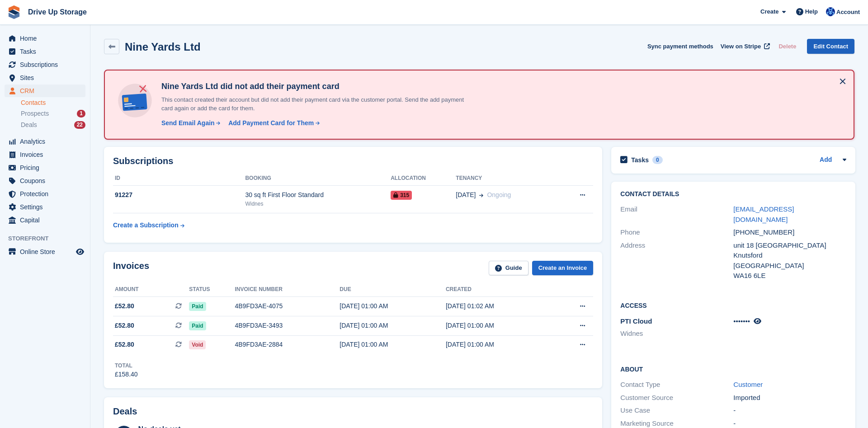  Describe the element at coordinates (58, 12) in the screenshot. I see `a: Drive Up Storage` at that location.